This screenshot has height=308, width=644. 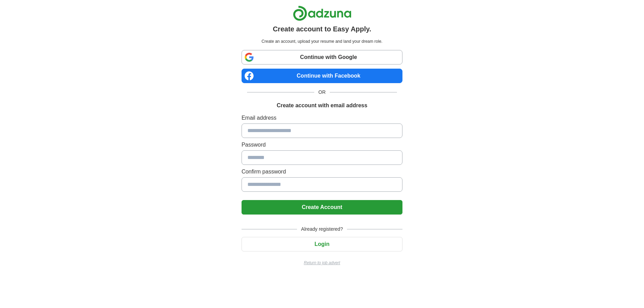 What do you see at coordinates (322, 171) in the screenshot?
I see `label: Confirm password` at bounding box center [322, 171].